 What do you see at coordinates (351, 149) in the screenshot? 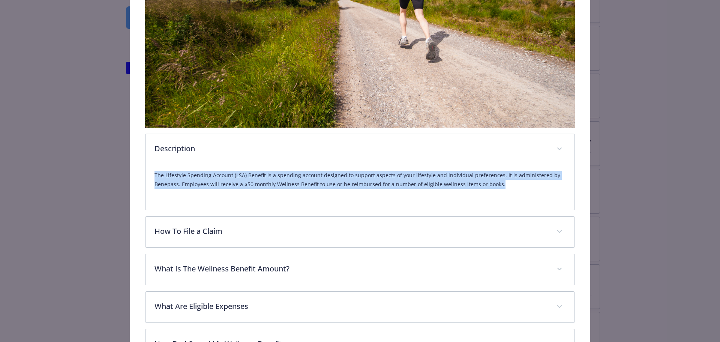
I see `p: Description` at bounding box center [351, 149].